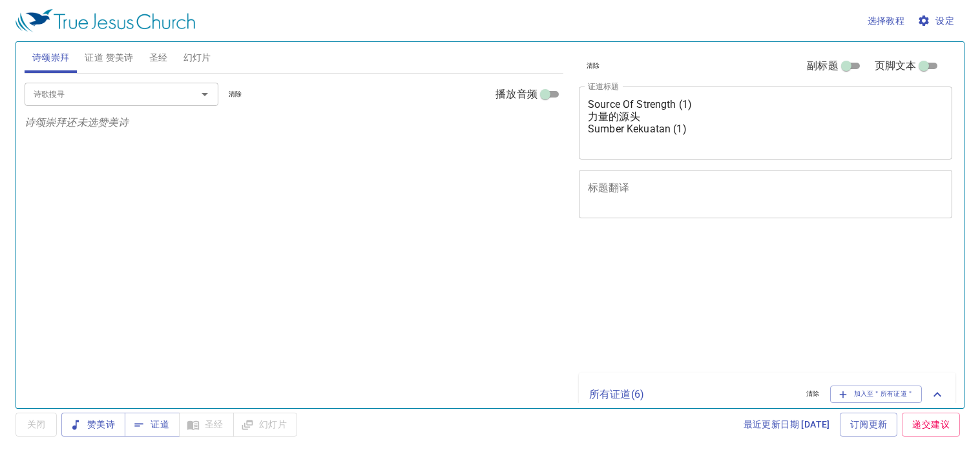 The height and width of the screenshot is (454, 980). I want to click on p: 所有证道 ( 6 ), so click(692, 395).